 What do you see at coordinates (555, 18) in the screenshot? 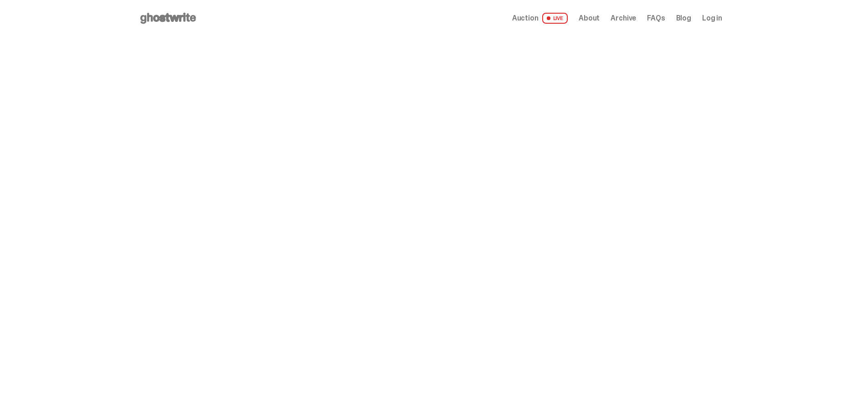
I see `span: LIVE` at bounding box center [555, 18].